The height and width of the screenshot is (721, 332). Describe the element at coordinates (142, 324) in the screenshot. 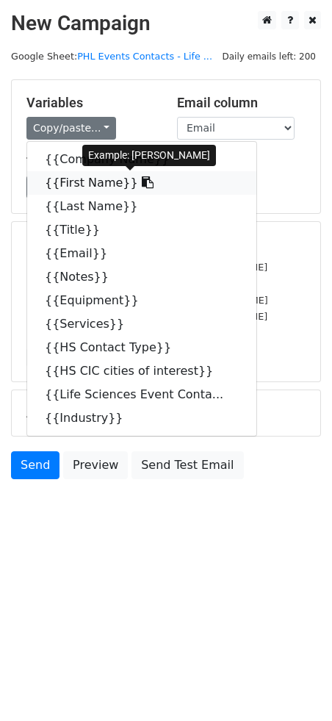

I see `a: {{Services}}` at that location.